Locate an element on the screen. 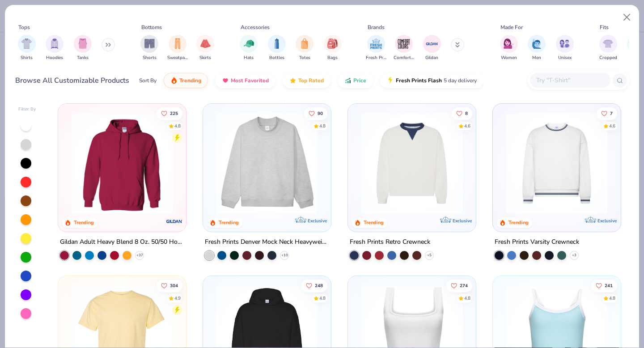 The image size is (644, 348). div: filter for Gildan is located at coordinates (432, 48).